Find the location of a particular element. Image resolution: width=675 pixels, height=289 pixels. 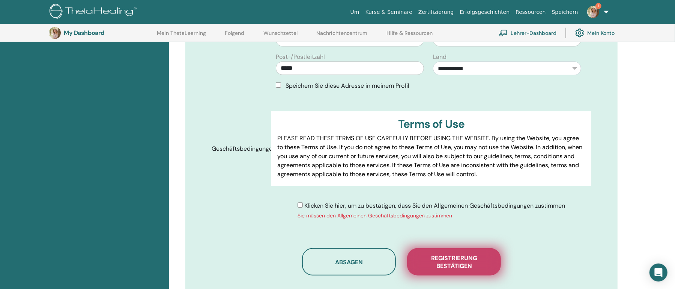

span: Registrierung bestätigen is located at coordinates (454, 262).